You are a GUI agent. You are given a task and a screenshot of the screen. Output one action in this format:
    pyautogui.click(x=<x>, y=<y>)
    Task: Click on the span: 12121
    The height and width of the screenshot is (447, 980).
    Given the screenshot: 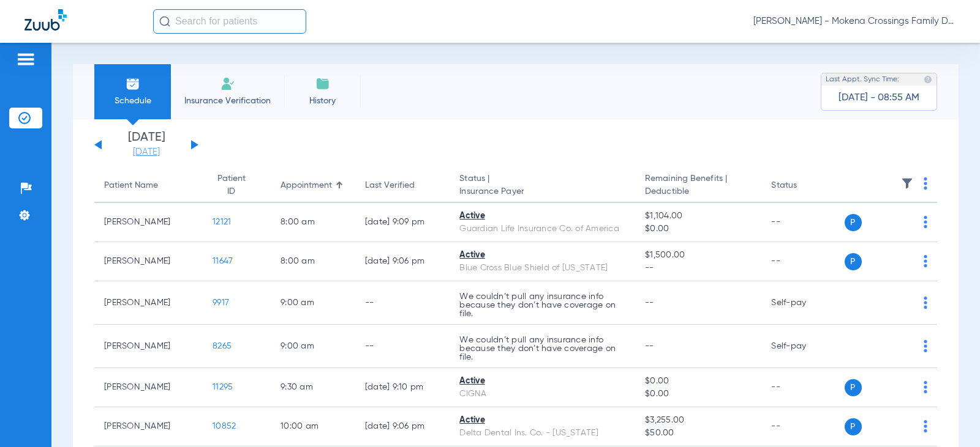 What is the action you would take?
    pyautogui.click(x=222, y=223)
    